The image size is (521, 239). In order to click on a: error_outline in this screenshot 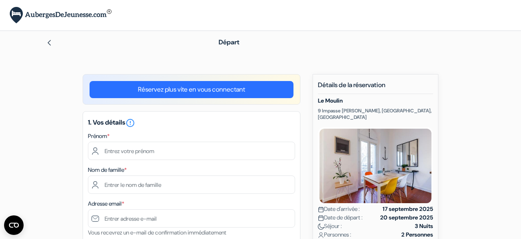, I will do `click(130, 122)`.